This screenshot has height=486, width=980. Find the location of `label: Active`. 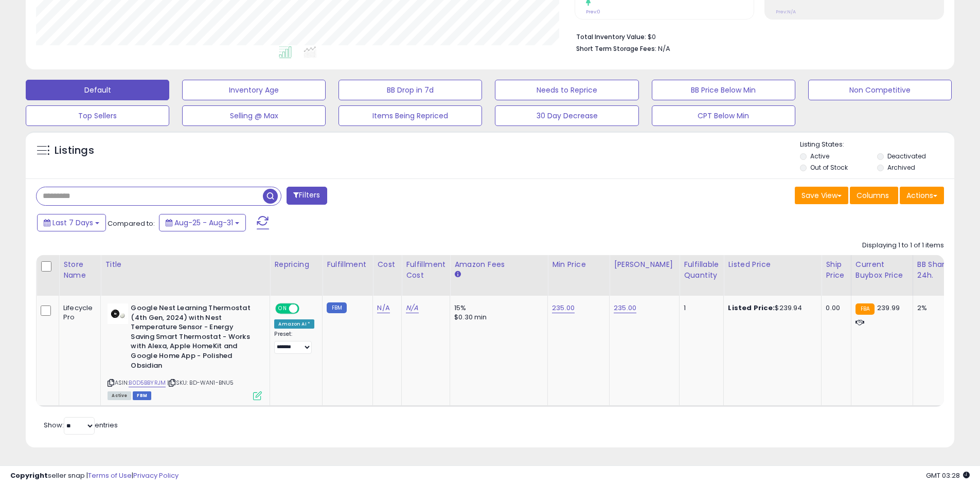

label: Active is located at coordinates (820, 156).